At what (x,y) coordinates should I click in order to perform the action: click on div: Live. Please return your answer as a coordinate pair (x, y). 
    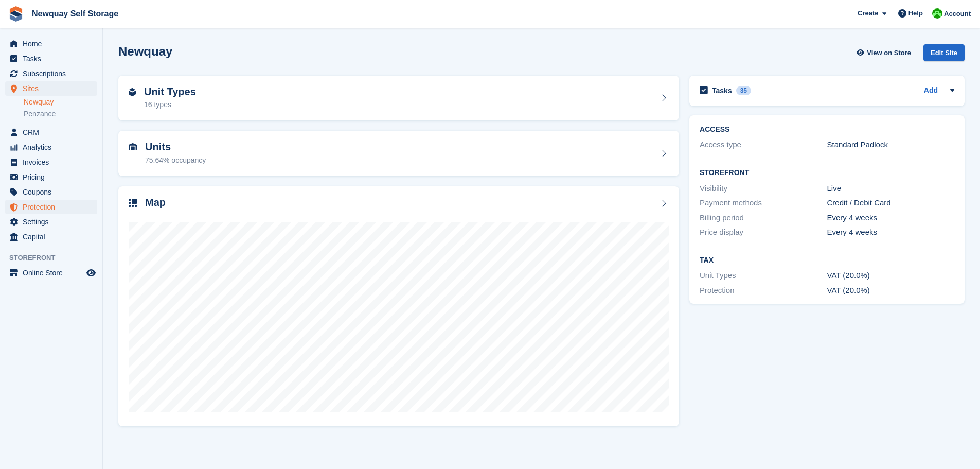
    Looking at the image, I should click on (891, 188).